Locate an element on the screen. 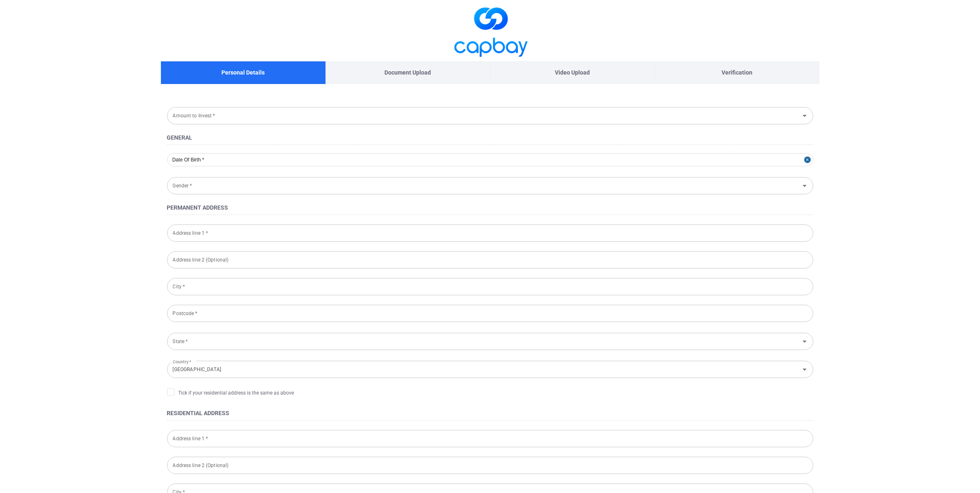  h4: Permanent Address is located at coordinates (490, 207).